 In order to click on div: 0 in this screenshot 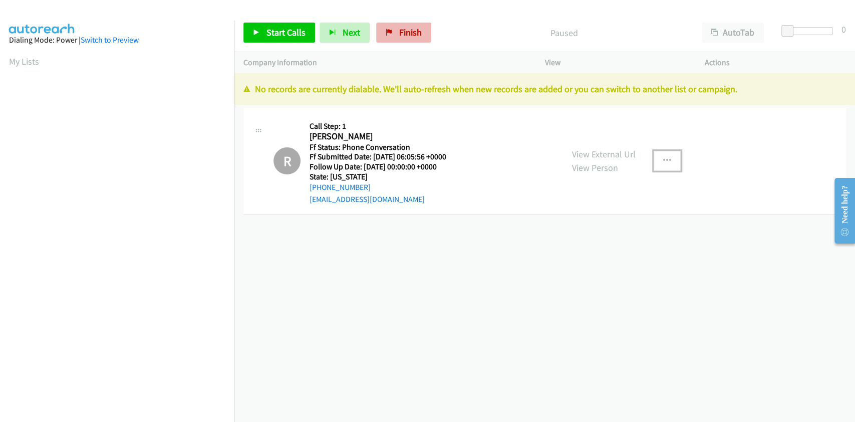, I will do `click(844, 29)`.